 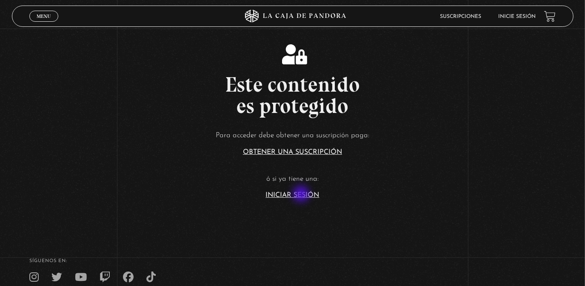 What do you see at coordinates (517, 17) in the screenshot?
I see `a: Inicie sesión` at bounding box center [517, 17].